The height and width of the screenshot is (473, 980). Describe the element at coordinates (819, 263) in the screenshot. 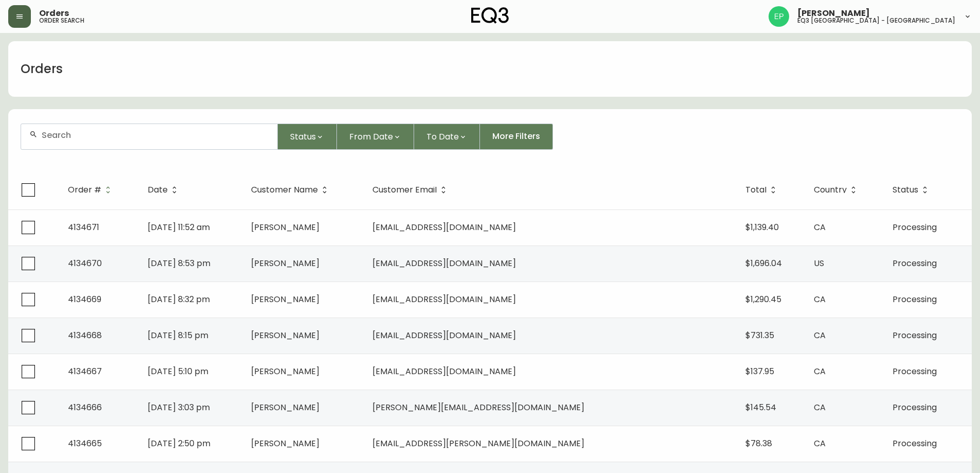

I see `span: US` at that location.